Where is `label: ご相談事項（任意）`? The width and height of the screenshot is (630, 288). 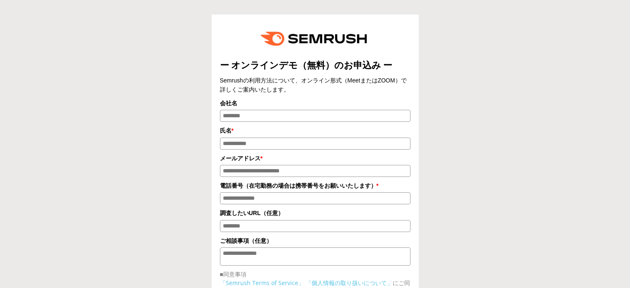
label: ご相談事項（任意） is located at coordinates (315, 240).